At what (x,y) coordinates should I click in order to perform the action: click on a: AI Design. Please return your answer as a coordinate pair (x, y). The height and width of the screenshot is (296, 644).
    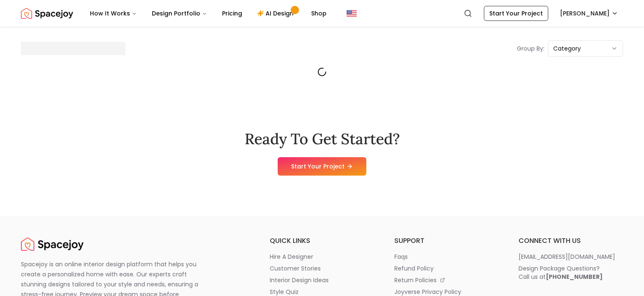
    Looking at the image, I should click on (277, 13).